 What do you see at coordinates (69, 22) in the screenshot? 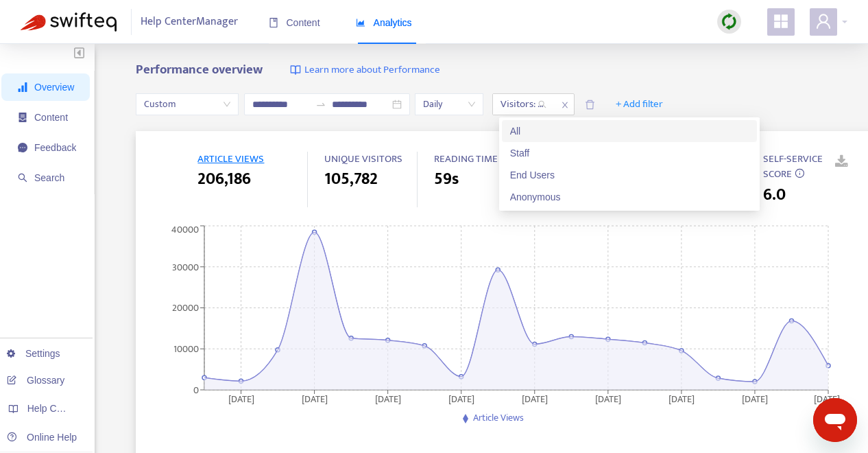
I see `img: Swifteq` at bounding box center [69, 22].